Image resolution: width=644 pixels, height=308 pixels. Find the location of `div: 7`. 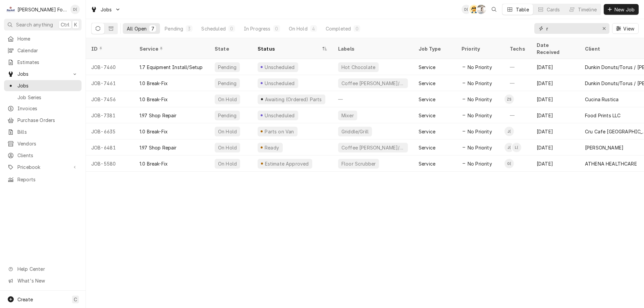

div: 7 is located at coordinates (152, 29).